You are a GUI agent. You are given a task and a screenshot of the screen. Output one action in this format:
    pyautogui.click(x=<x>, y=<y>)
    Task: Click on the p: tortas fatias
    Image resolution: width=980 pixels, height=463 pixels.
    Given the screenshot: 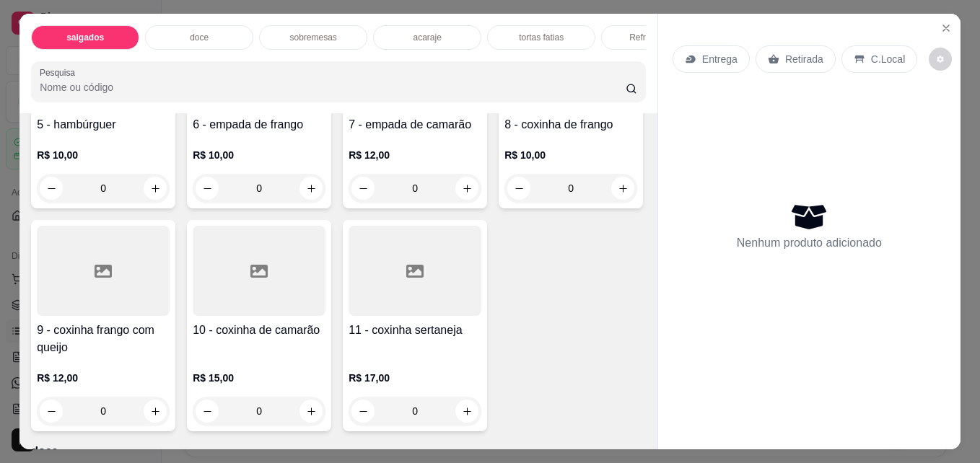 What is the action you would take?
    pyautogui.click(x=541, y=38)
    